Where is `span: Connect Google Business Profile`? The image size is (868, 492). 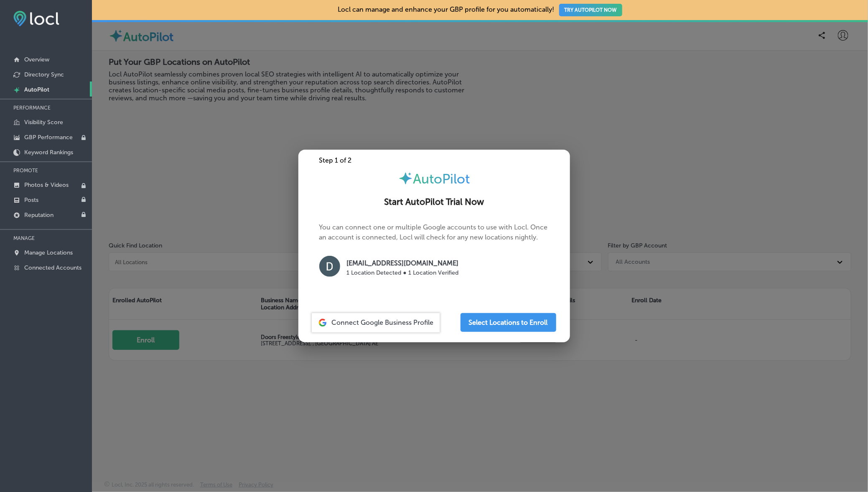 span: Connect Google Business Profile is located at coordinates (382, 322).